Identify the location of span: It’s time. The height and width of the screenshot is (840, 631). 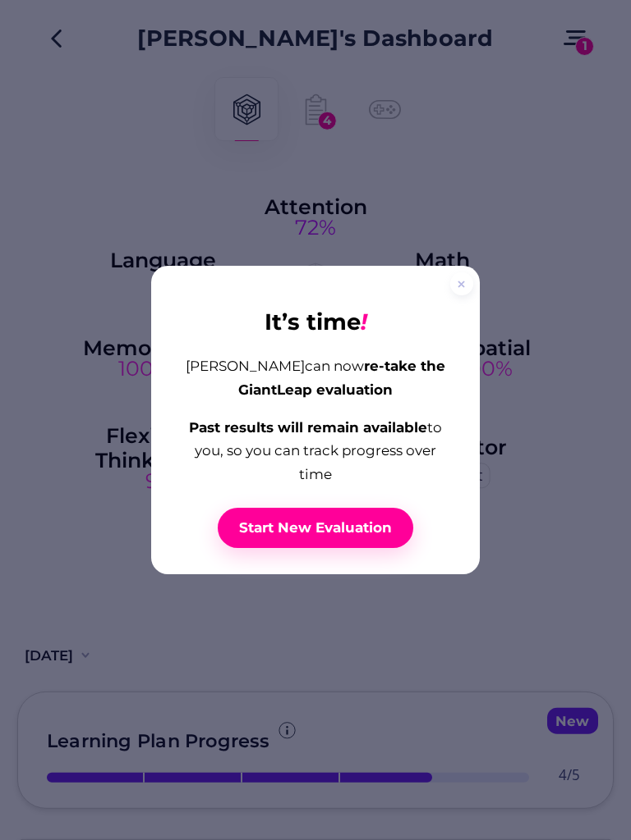
(315, 322).